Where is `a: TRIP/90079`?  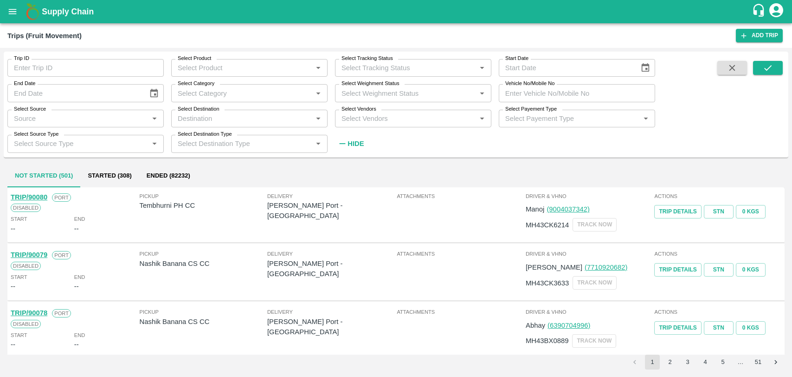
a: TRIP/90079 is located at coordinates (29, 254).